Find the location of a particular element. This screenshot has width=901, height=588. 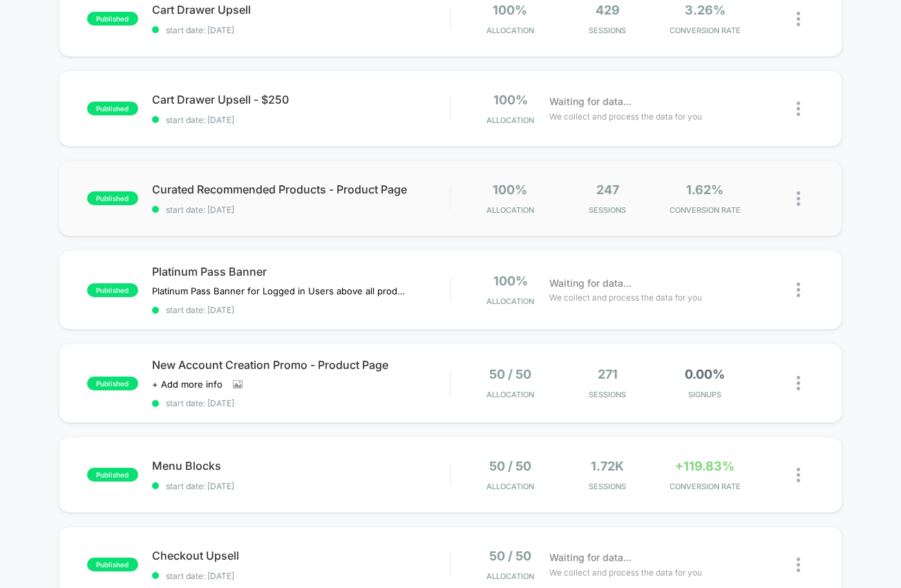

span: Cart Drawer Upsell - $250 is located at coordinates (301, 100).